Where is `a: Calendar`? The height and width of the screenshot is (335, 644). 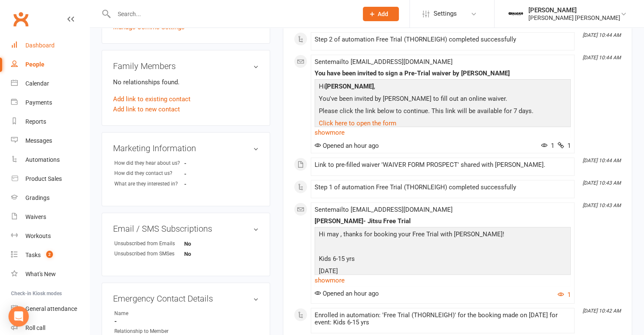 a: Calendar is located at coordinates (50, 83).